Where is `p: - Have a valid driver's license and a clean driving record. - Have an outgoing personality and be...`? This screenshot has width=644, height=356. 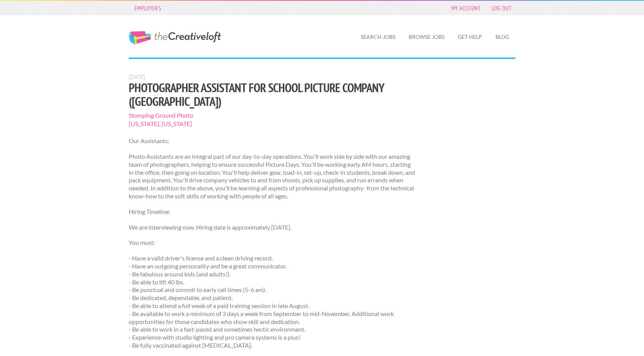
p: - Have a valid driver's license and a clean driving record. - Have an outgoing personality and be... is located at coordinates (272, 302).